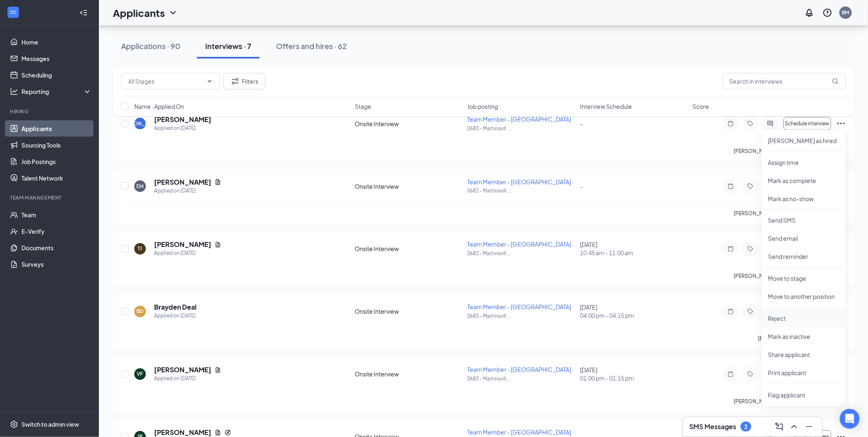 This screenshot has height=437, width=868. Describe the element at coordinates (746, 427) in the screenshot. I see `div: 3` at that location.